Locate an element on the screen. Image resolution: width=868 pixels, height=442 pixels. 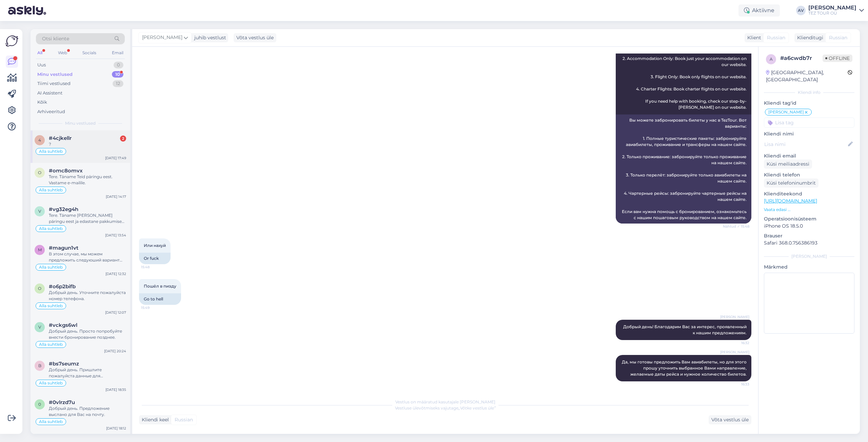
div: Go to hell is located at coordinates (160, 299).